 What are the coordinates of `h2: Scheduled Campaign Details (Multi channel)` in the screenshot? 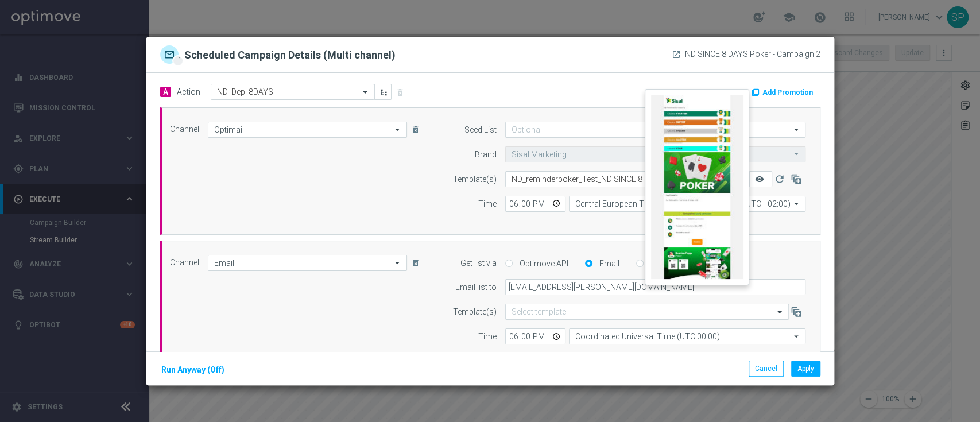 It's located at (290, 56).